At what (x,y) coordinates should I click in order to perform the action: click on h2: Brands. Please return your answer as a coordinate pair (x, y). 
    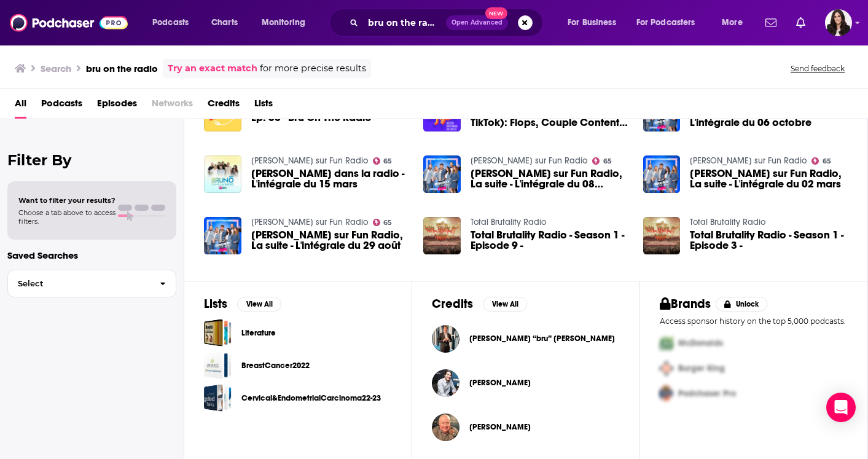
    Looking at the image, I should click on (685, 304).